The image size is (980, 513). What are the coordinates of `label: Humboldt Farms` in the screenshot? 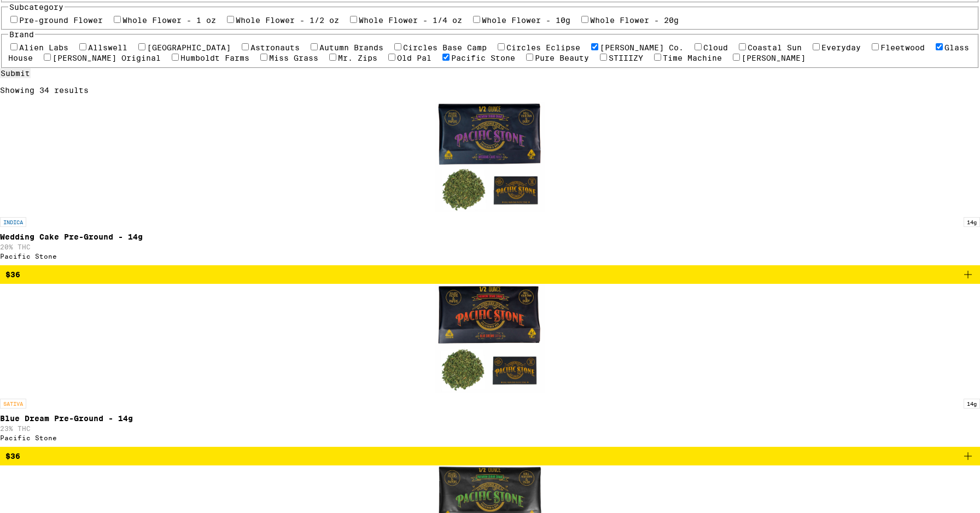 It's located at (215, 58).